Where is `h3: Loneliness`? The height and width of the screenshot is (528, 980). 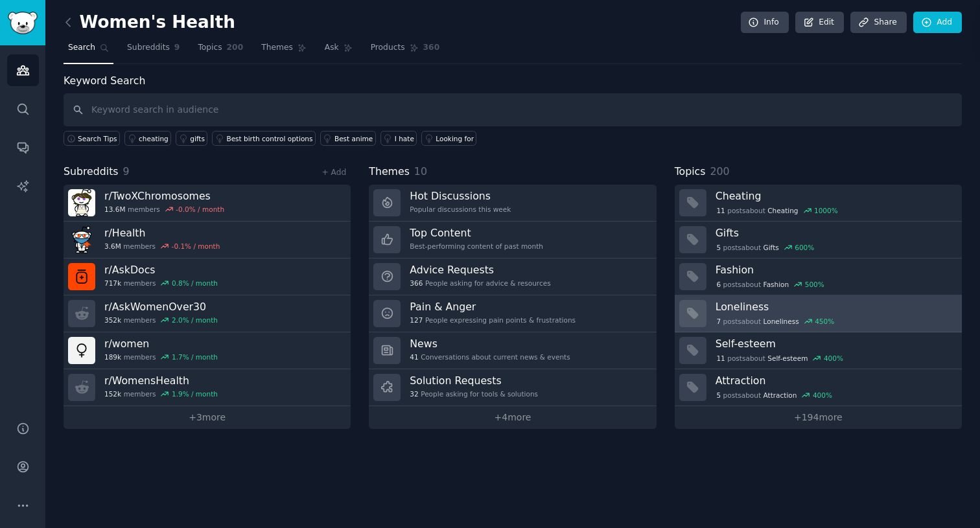 h3: Loneliness is located at coordinates (834, 307).